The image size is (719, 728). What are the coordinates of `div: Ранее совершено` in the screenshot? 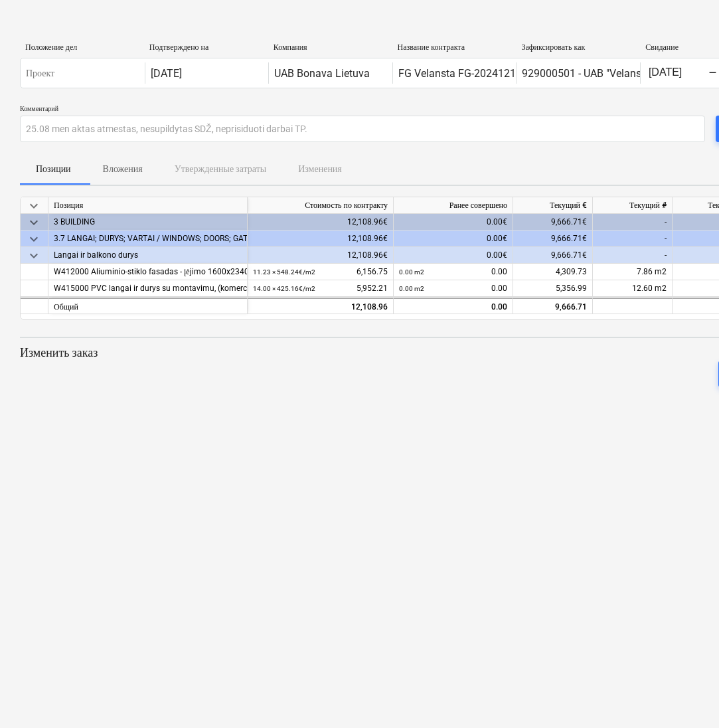 It's located at (453, 206).